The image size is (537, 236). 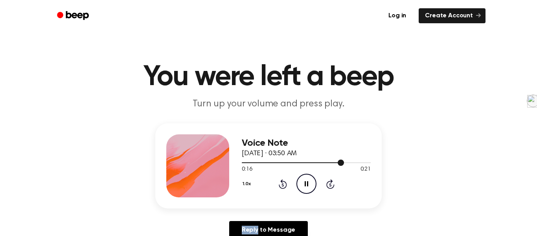 What do you see at coordinates (366, 169) in the screenshot?
I see `span: 0:21` at bounding box center [366, 169].